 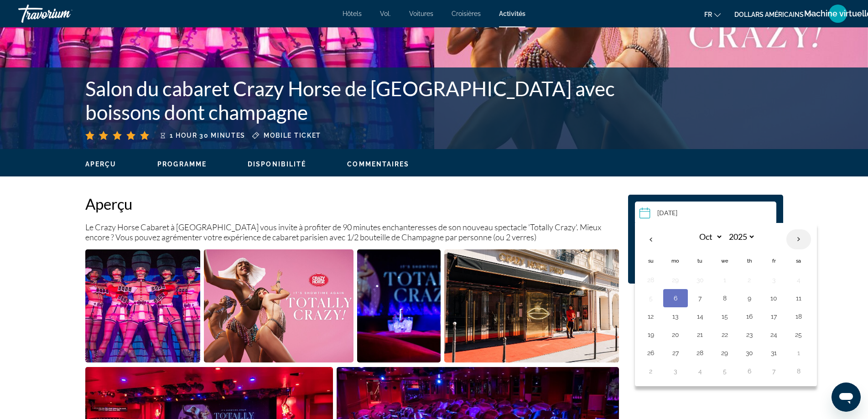 I want to click on button: Day 23, so click(x=749, y=335).